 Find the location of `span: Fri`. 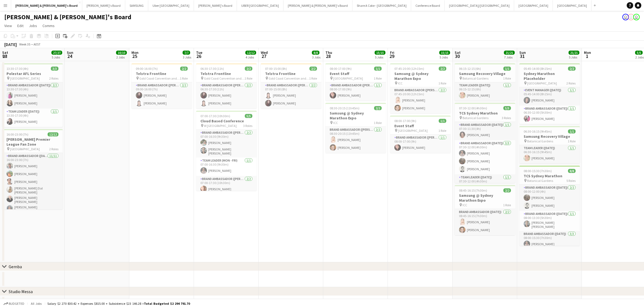

span: Fri is located at coordinates (392, 52).